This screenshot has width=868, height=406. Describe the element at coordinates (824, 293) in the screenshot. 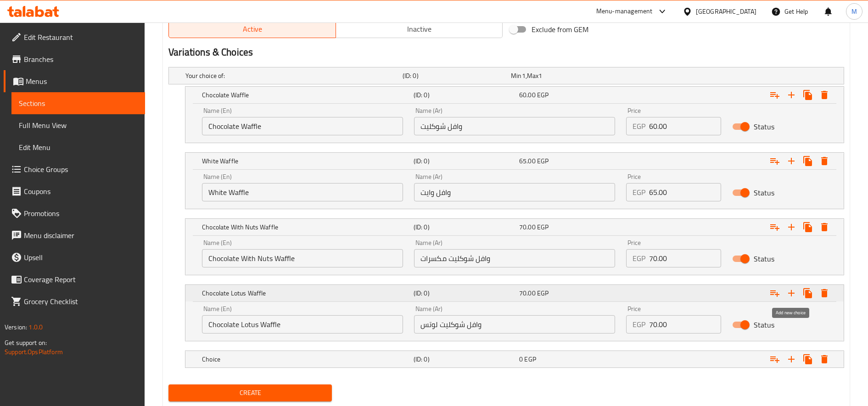

I see `button: Delete Chocolate Lotus Waffle` at that location.